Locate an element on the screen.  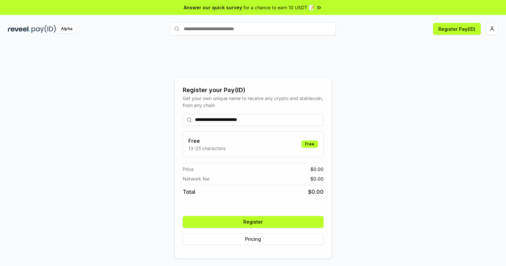
button: Pricing is located at coordinates (253, 239).